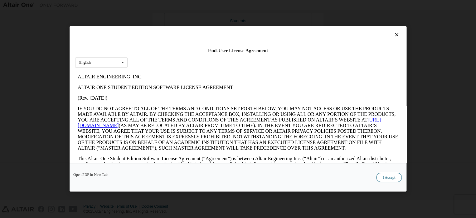 This screenshot has width=476, height=218. Describe the element at coordinates (163, 95) in the screenshot. I see `p: This Altair One Student Edition Software License Agreement (“Agreement”) is between Altair Engine...` at that location.